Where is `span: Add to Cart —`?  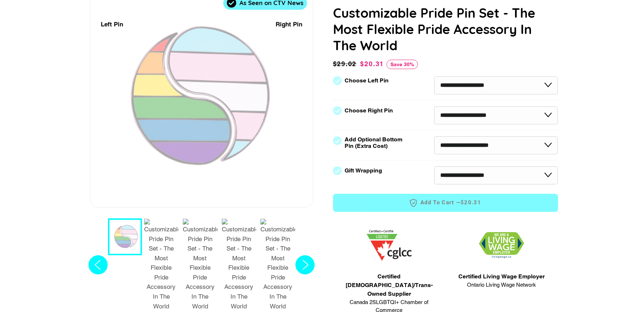 span: Add to Cart — is located at coordinates (445, 203).